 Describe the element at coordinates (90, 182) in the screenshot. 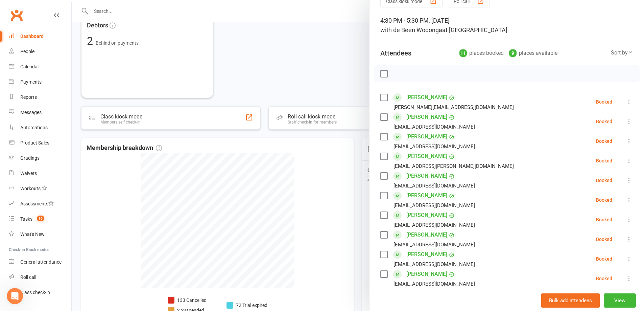

I see `button: 5` at that location.